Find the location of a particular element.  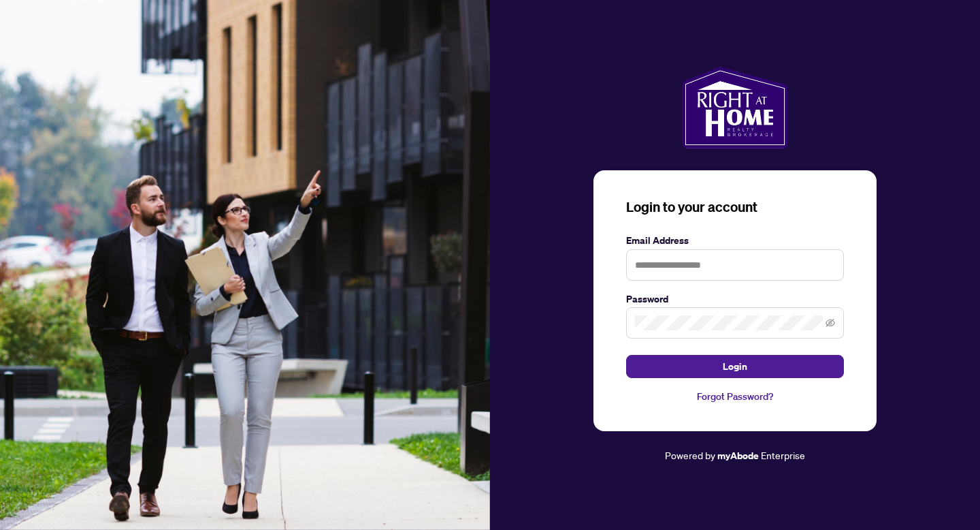

a: myAbode is located at coordinates (737, 455).